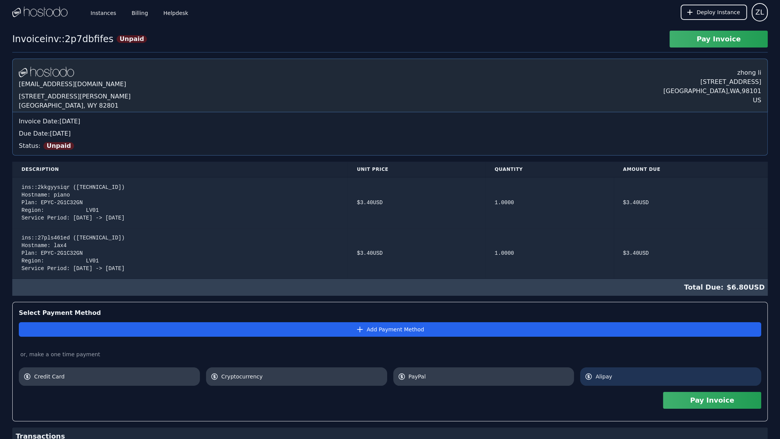 The image size is (780, 439). Describe the element at coordinates (690, 169) in the screenshot. I see `th: Amount Due` at that location.